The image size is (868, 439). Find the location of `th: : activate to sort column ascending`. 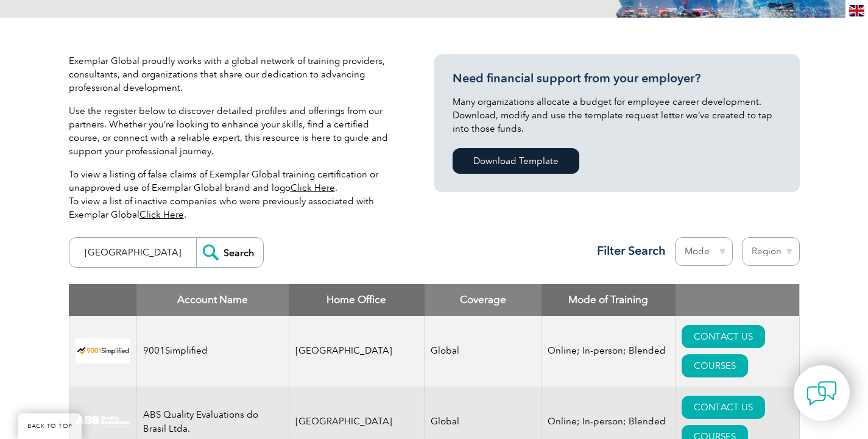

th: : activate to sort column ascending is located at coordinates (737, 300).